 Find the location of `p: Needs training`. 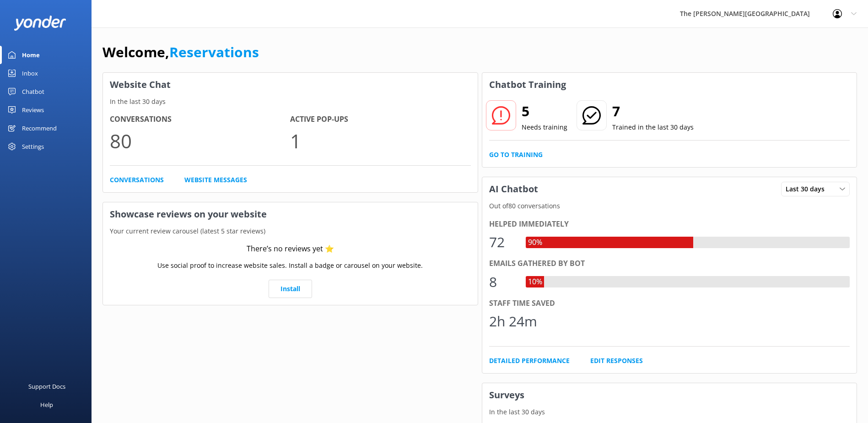

p: Needs training is located at coordinates (544, 127).